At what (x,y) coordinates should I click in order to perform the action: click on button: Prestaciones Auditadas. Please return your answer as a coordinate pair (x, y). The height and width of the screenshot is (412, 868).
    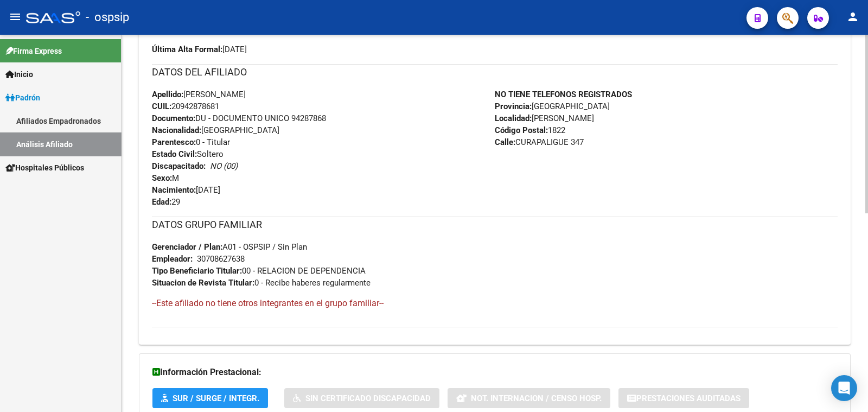
    Looking at the image, I should click on (684, 398).